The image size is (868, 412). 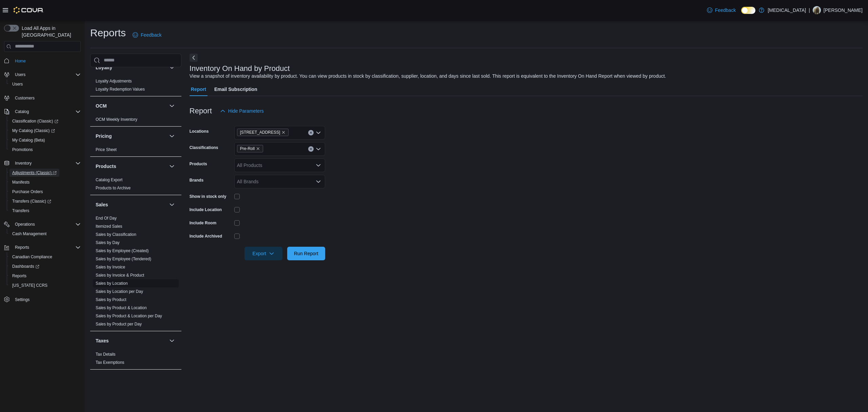 What do you see at coordinates (258, 148) in the screenshot?
I see `button: Remove Pre-Roll from selection in this group` at bounding box center [258, 148].